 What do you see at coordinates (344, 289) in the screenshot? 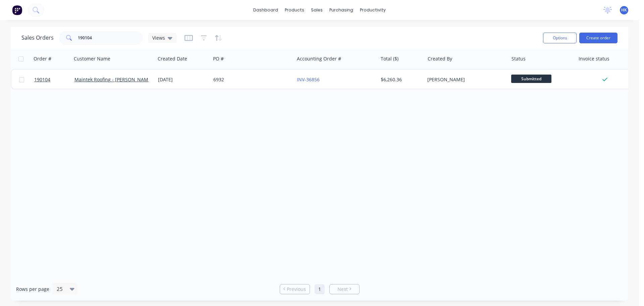
I see `a: Next page` at bounding box center [344, 289].